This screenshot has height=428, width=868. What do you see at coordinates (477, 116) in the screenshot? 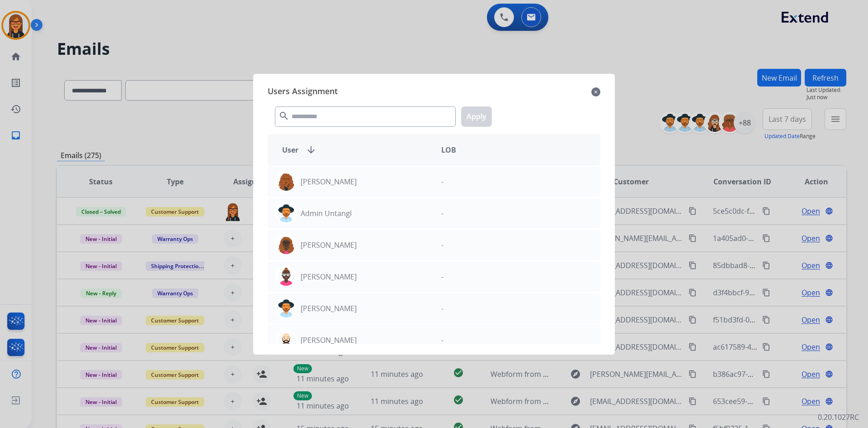
I see `button: Apply` at bounding box center [477, 116].